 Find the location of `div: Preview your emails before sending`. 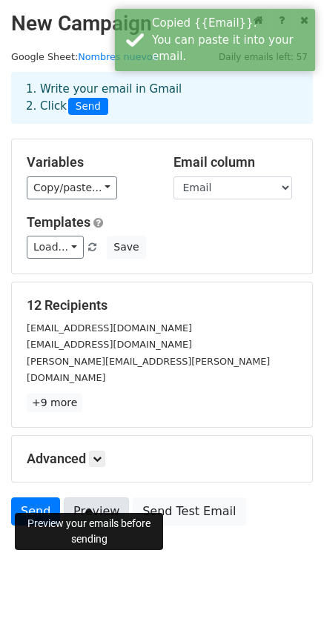

div: Preview your emails before sending is located at coordinates (89, 531).